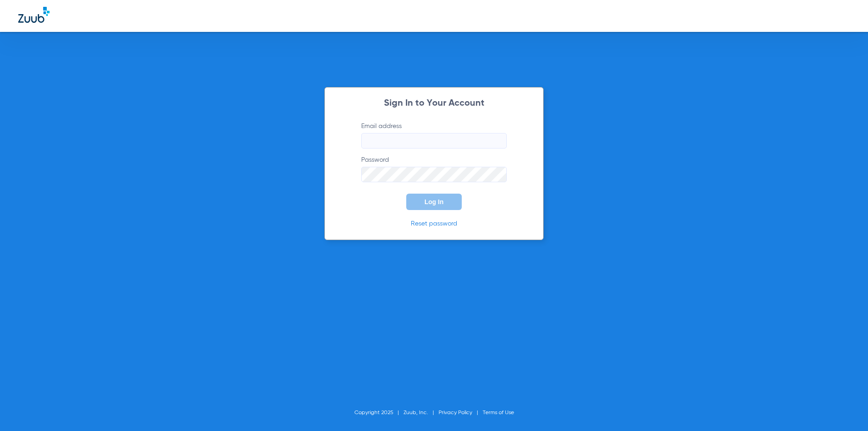 The image size is (868, 431). What do you see at coordinates (498, 413) in the screenshot?
I see `a: Terms of Use` at bounding box center [498, 413].